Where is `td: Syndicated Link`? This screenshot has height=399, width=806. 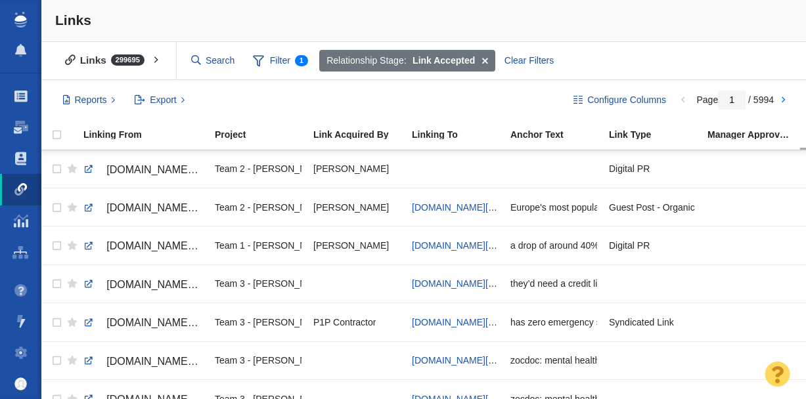
td: Syndicated Link is located at coordinates (652, 323).